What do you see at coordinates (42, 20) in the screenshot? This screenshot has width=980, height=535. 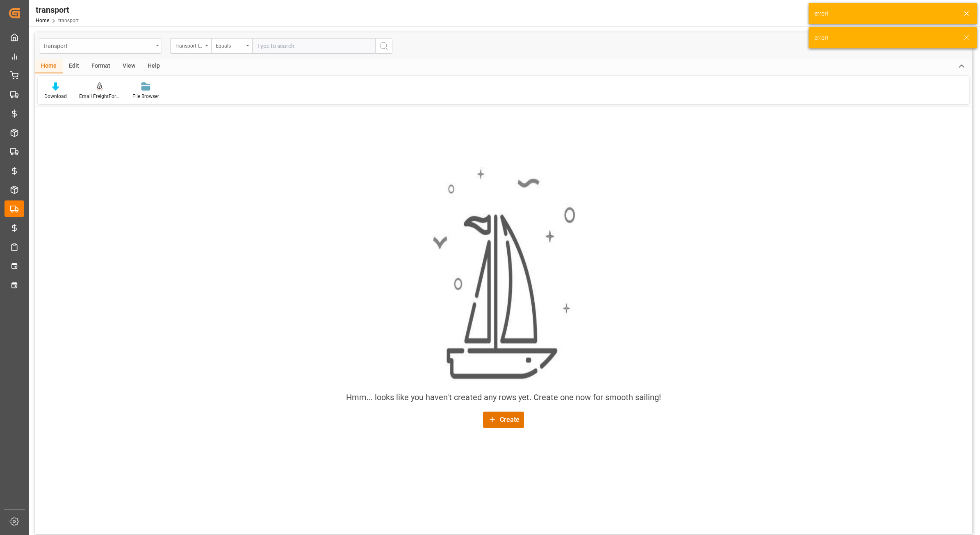 I see `a: Home` at bounding box center [42, 20].